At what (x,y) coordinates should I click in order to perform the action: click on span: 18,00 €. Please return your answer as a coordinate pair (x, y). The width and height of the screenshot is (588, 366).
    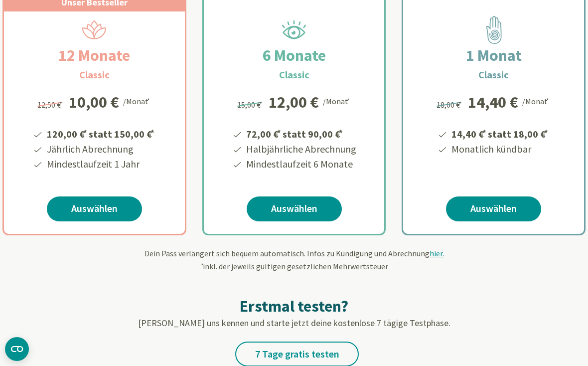
    Looking at the image, I should click on (449, 104).